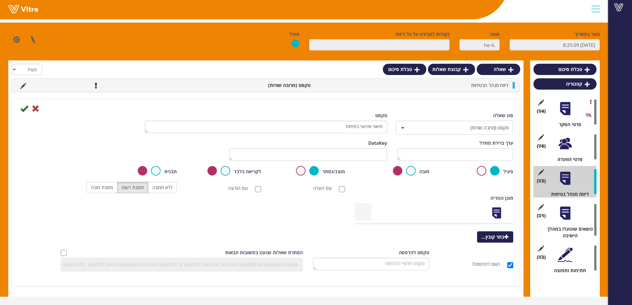 The image size is (632, 305). What do you see at coordinates (541, 216) in the screenshot?
I see `span: (1 )` at bounding box center [541, 216].